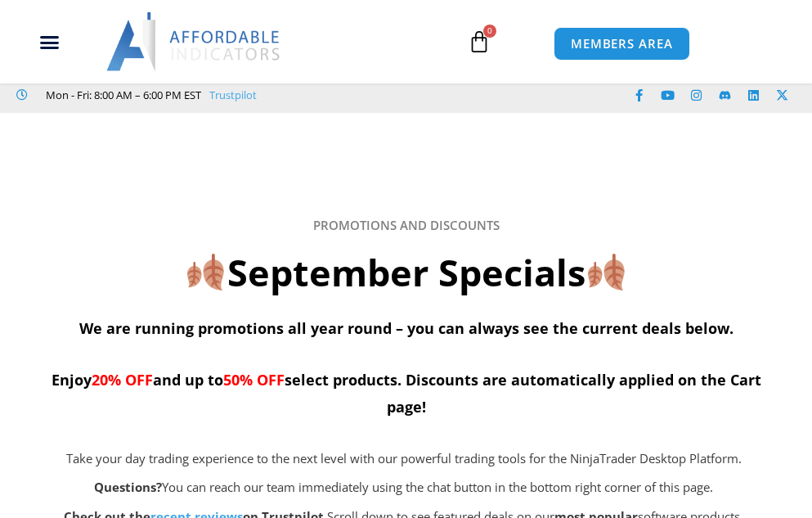  What do you see at coordinates (406, 273) in the screenshot?
I see `h2: September Specials` at bounding box center [406, 273].